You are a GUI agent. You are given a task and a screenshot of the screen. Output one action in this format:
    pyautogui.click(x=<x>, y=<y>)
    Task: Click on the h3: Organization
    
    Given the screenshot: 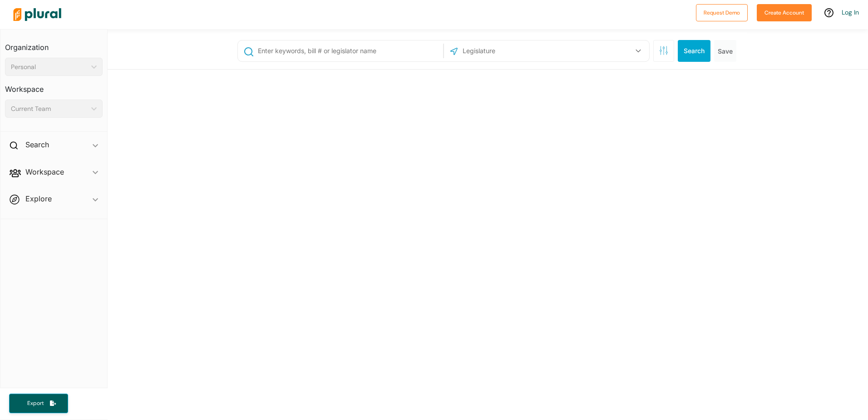 What is the action you would take?
    pyautogui.click(x=54, y=44)
    